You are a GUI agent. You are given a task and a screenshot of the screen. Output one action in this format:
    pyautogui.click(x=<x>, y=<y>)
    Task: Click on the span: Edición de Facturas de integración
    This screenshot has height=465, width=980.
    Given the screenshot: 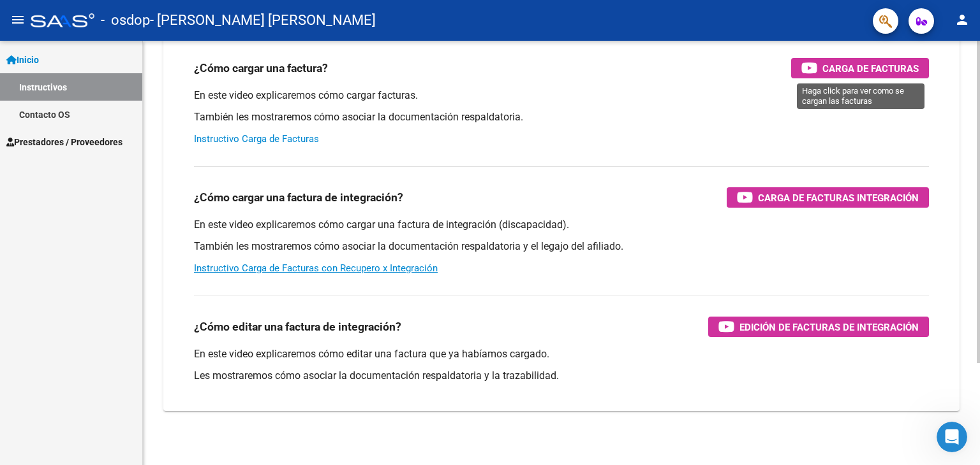 What is the action you would take?
    pyautogui.click(x=828, y=327)
    